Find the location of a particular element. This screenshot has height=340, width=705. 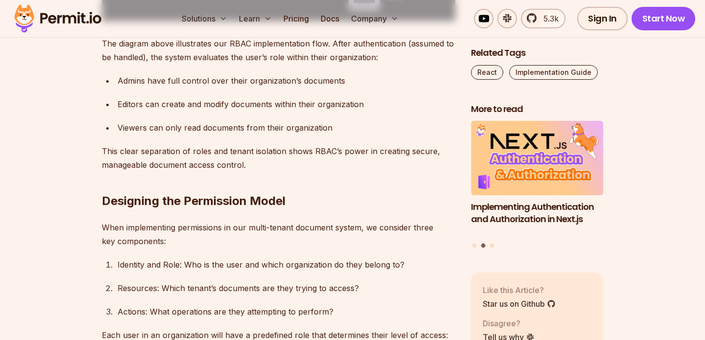

button: Go to slide 1 is located at coordinates (475, 246).